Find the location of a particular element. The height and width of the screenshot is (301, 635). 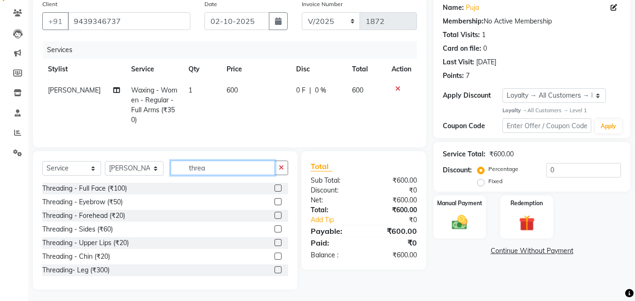

th: Service is located at coordinates (154, 69).